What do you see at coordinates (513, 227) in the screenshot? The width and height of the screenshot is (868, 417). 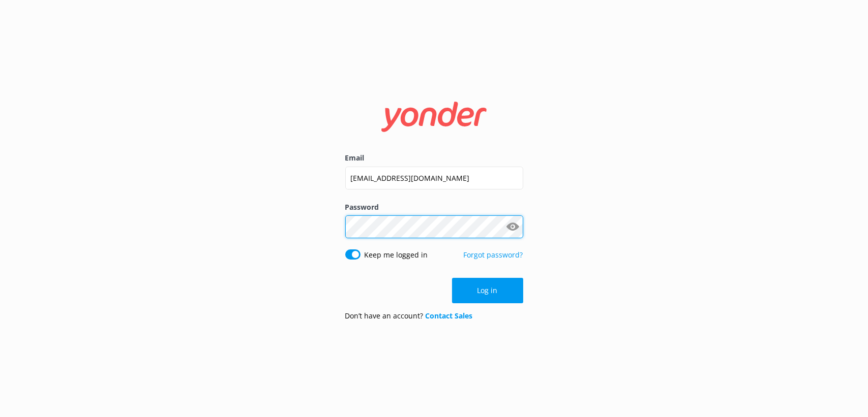 I see `button: Show password` at bounding box center [513, 227].